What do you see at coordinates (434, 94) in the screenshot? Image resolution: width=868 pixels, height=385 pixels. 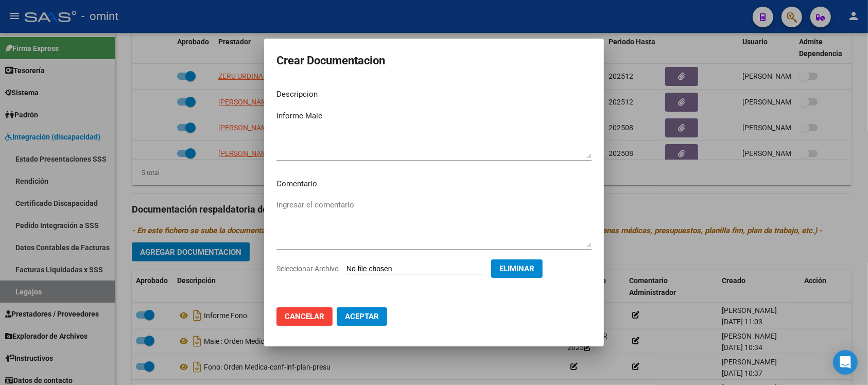 I see `p: Descripcion` at bounding box center [434, 94].